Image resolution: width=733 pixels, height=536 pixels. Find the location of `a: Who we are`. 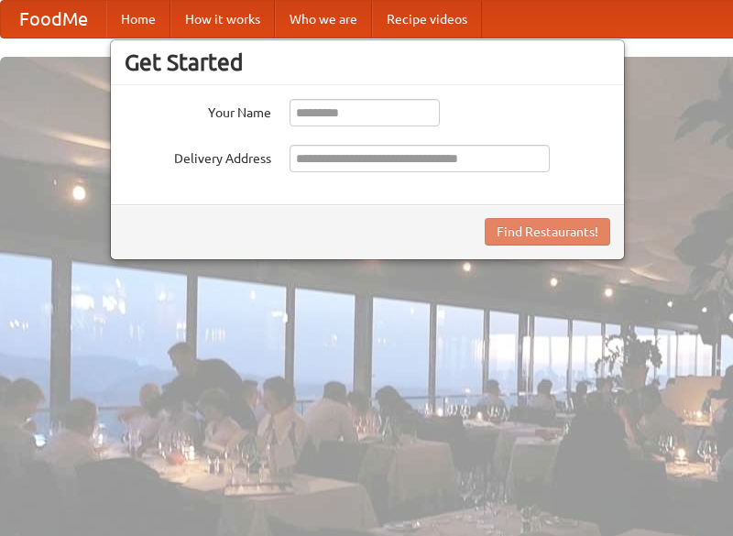

a: Who we are is located at coordinates (323, 19).